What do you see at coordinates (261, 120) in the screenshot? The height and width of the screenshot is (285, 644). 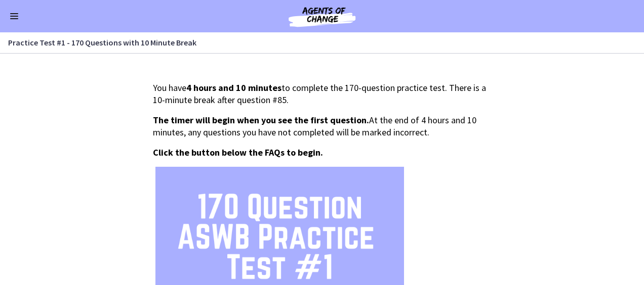 I see `span: The timer will begin when you see the first question.` at bounding box center [261, 120].